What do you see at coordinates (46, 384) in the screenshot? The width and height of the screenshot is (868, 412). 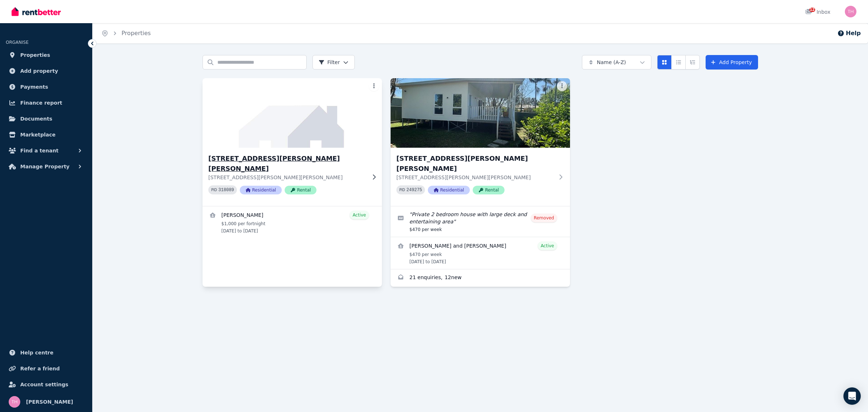 I see `a: Account settings` at bounding box center [46, 384].